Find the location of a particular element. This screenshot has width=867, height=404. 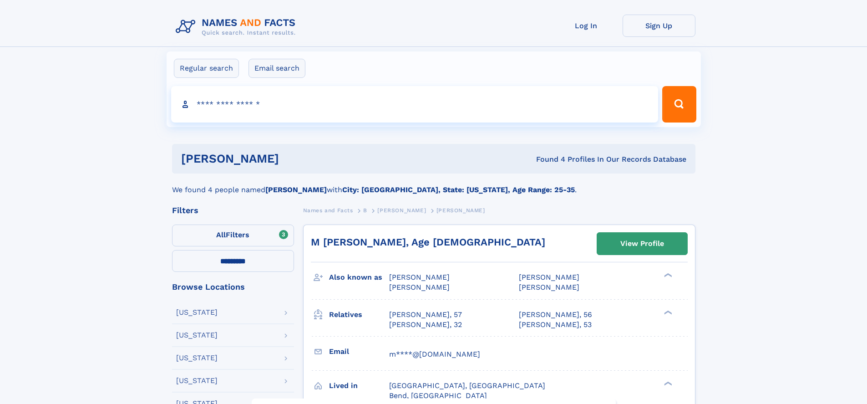

span: B is located at coordinates (365, 210).